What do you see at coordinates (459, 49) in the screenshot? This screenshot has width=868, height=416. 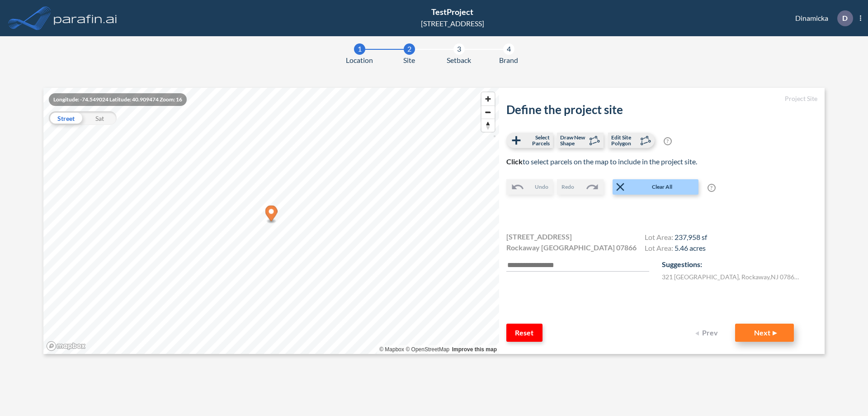 I see `div: 3` at bounding box center [459, 49].